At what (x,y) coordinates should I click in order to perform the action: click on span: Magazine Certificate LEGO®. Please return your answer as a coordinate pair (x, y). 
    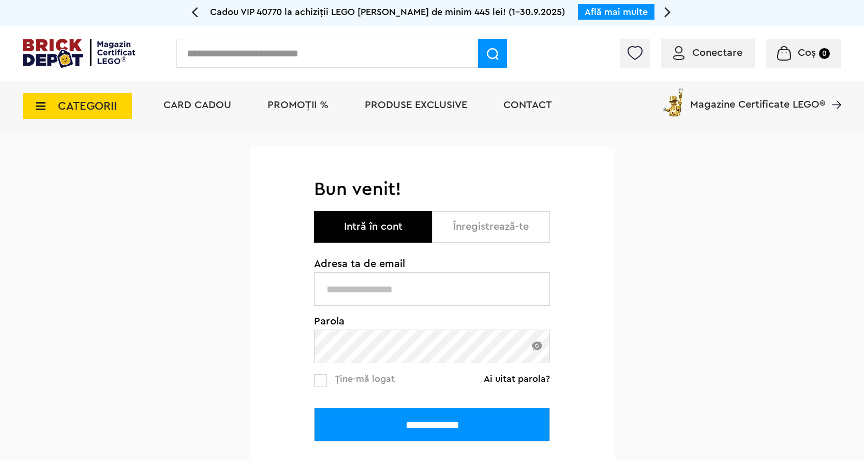
    Looking at the image, I should click on (758, 98).